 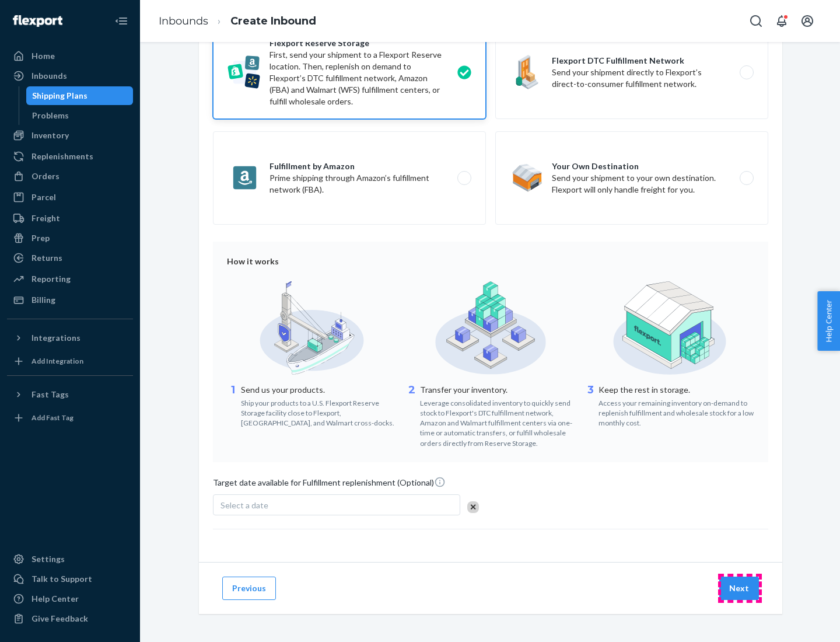 What do you see at coordinates (70, 300) in the screenshot?
I see `a: Billing` at bounding box center [70, 300].